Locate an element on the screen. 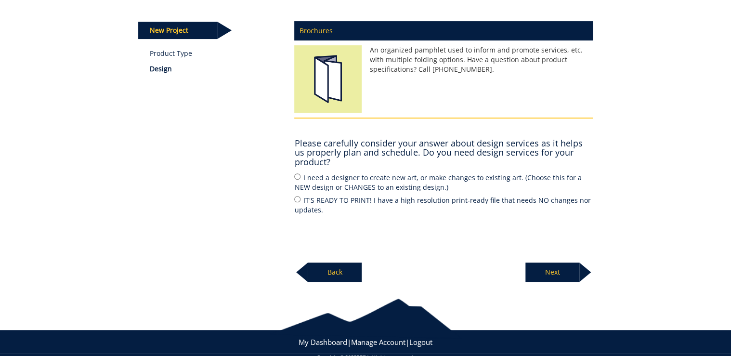  input: I need a designer to create new art, or make changes to existing art. (Choose this for a NEW desi... is located at coordinates (297, 176).